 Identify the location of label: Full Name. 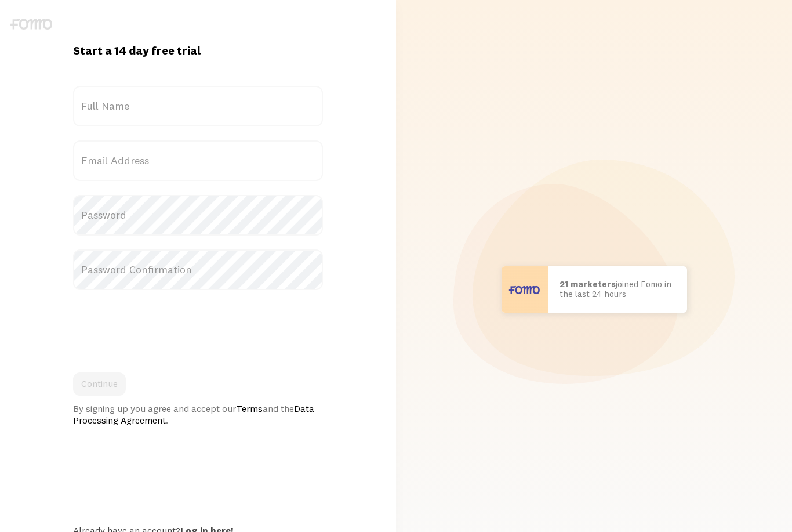
(198, 106).